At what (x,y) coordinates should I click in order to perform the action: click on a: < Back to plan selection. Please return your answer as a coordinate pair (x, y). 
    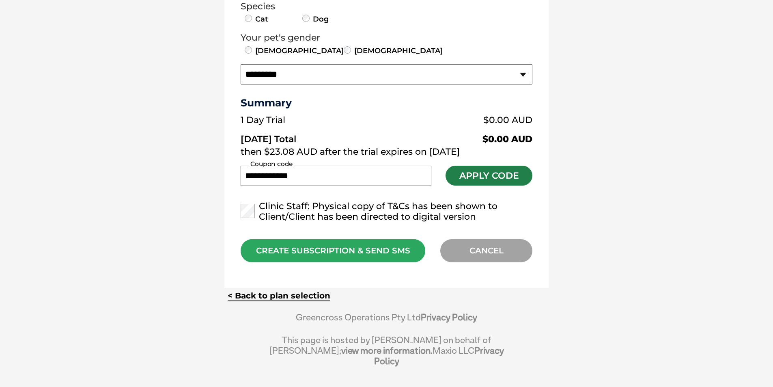
    Looking at the image, I should click on (279, 295).